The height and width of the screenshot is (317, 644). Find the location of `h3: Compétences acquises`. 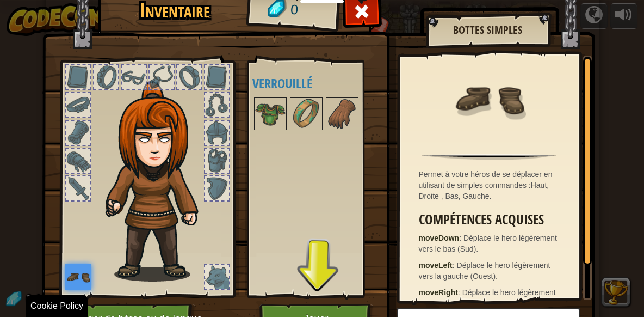

h3: Compétences acquises is located at coordinates (492, 219).